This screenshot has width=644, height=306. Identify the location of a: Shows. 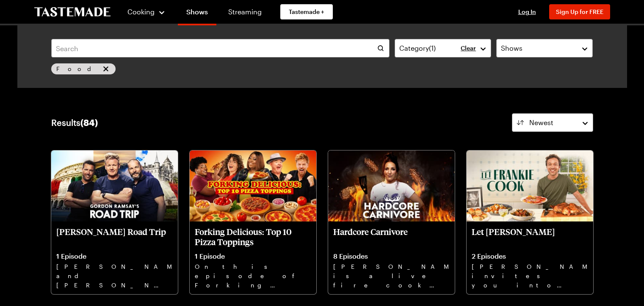
(197, 14).